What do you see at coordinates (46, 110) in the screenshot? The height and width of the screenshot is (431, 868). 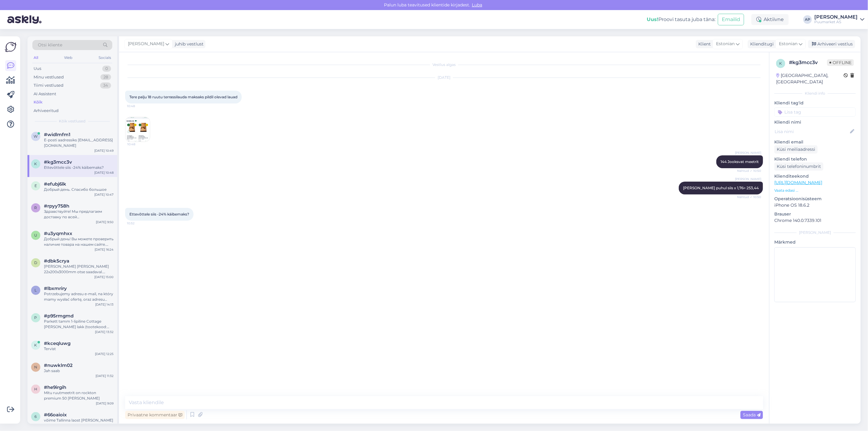 I see `div: Arhiveeritud` at bounding box center [46, 110].